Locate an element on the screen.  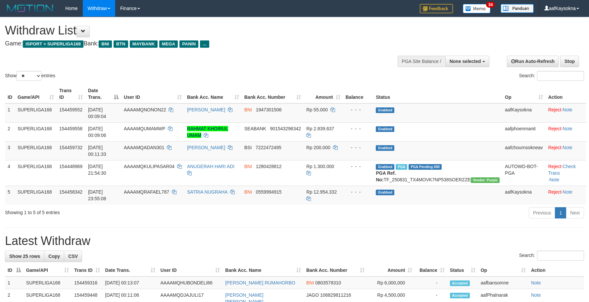
span: Copy 7222472495 to clipboard is located at coordinates (269, 147).